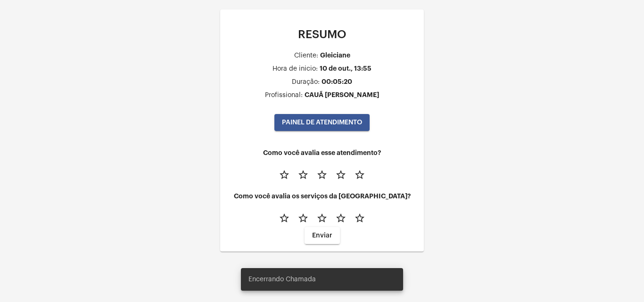  What do you see at coordinates (322, 34) in the screenshot?
I see `p: RESUMO` at bounding box center [322, 34].